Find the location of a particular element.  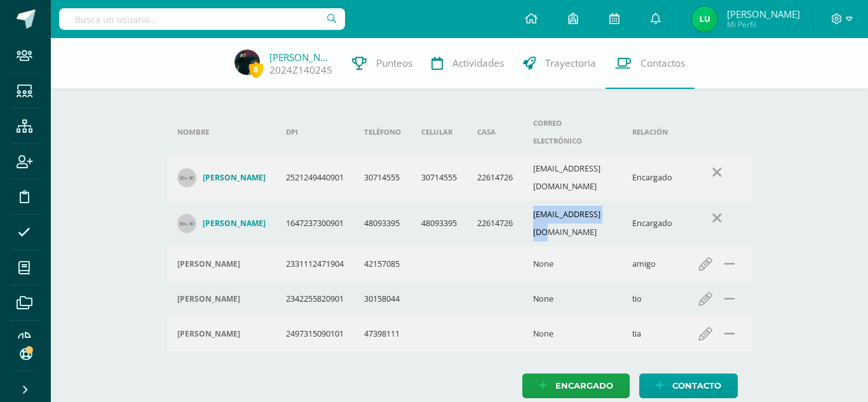

a: Actividades is located at coordinates (467, 64).